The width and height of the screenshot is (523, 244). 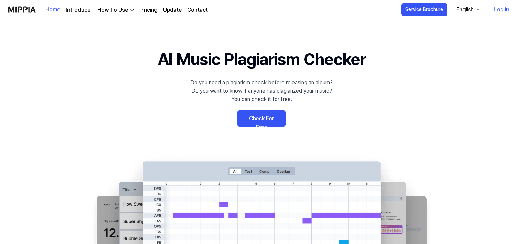 I want to click on button: English, so click(x=468, y=10).